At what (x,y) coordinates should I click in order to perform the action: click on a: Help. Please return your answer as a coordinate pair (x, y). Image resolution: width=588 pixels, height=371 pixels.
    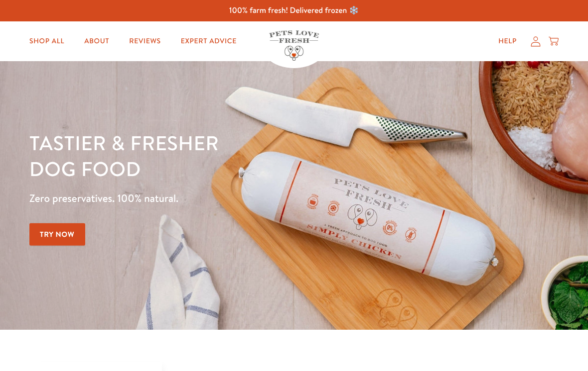
    Looking at the image, I should click on (507, 41).